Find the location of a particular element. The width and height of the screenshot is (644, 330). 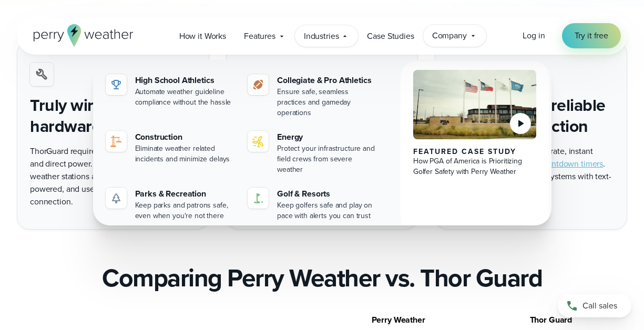

span: Call sales is located at coordinates (599, 306).